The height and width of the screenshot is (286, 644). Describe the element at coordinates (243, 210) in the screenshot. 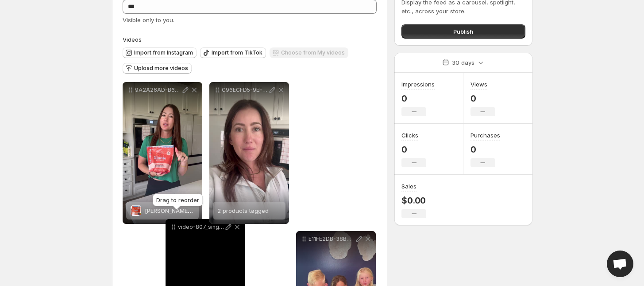

I see `span: 2 products tagged` at that location.